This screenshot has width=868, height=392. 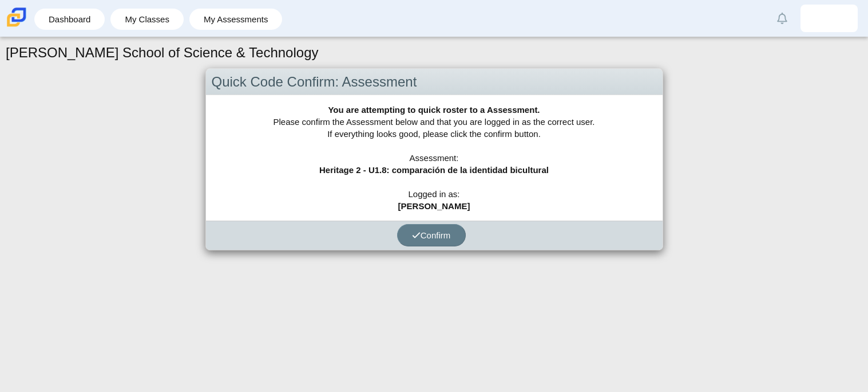 I want to click on b: You are attempting to quick roster to a Assessment., so click(x=434, y=109).